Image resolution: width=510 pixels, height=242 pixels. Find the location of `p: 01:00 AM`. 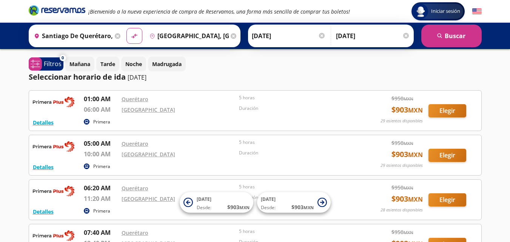

p: 01:00 AM is located at coordinates (101, 99).